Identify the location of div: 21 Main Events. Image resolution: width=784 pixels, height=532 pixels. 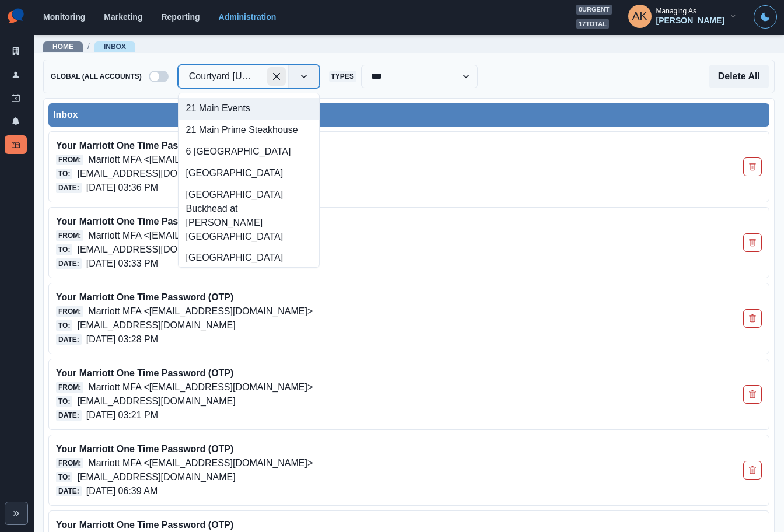
(249, 109).